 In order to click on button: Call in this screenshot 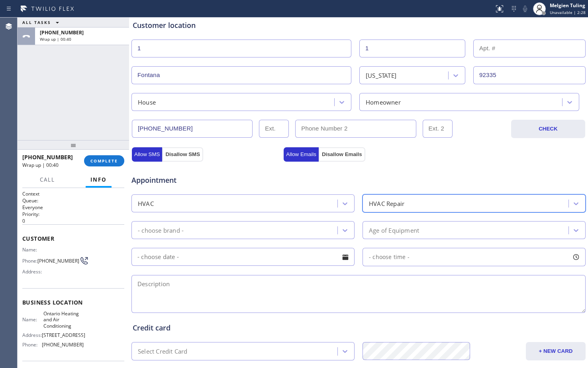, I will do `click(48, 180)`.